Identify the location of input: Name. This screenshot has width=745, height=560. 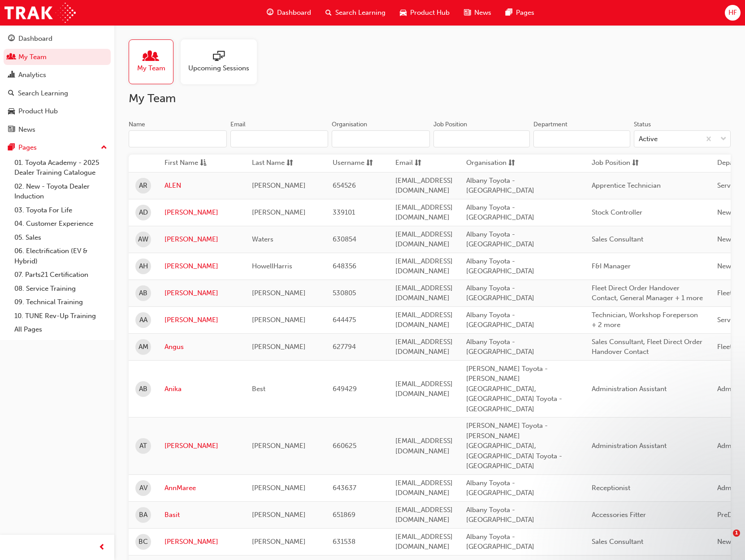
(178, 139).